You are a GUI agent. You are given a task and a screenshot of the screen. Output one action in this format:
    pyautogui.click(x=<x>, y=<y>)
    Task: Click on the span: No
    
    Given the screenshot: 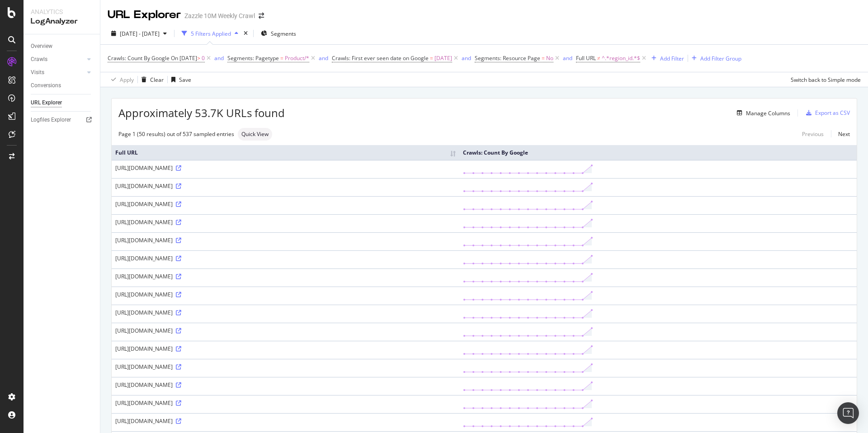 What is the action you would take?
    pyautogui.click(x=550, y=58)
    